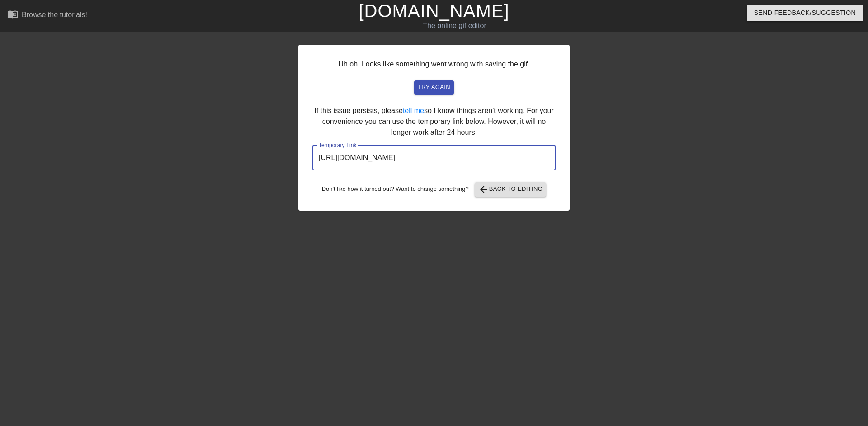 The height and width of the screenshot is (426, 868). What do you see at coordinates (54, 15) in the screenshot?
I see `div: Browse the tutorials!` at bounding box center [54, 15].